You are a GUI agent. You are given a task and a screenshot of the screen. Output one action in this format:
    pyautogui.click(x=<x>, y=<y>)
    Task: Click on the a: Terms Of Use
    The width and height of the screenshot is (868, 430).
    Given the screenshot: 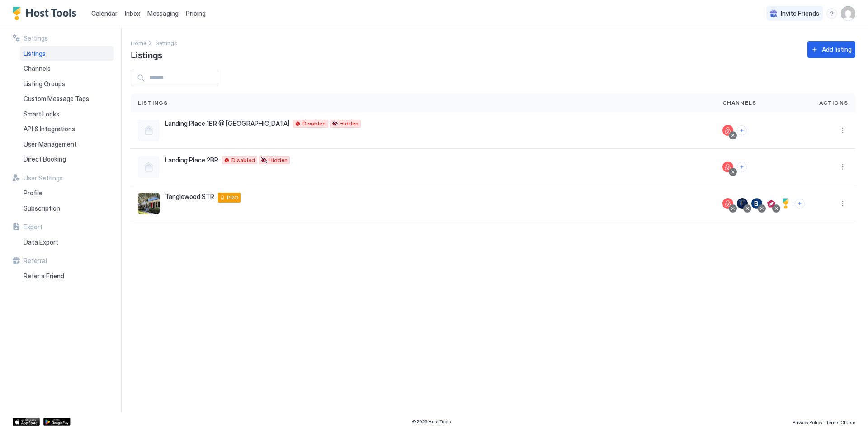 What is the action you would take?
    pyautogui.click(x=840, y=422)
    